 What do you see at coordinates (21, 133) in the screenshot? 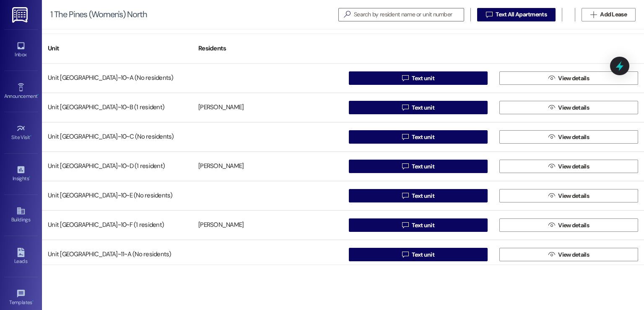
I see `a: Site Visit •` at bounding box center [21, 133].